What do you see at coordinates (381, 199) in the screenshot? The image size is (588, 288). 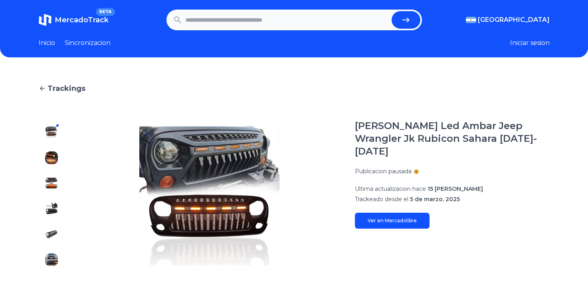 I see `span: Trackeado desde el` at bounding box center [381, 199].